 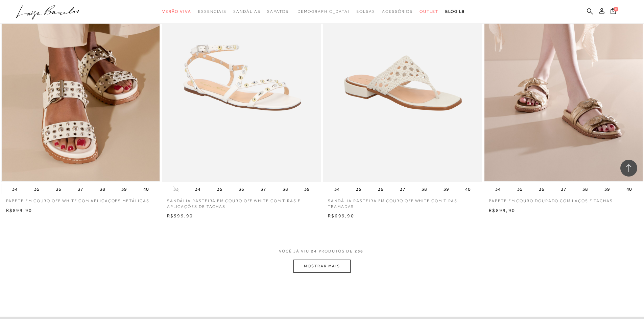 I want to click on a: PAPETE EM COURO OFF WHITE COM APLICAÇÕES METÁLICAS, so click(x=81, y=199).